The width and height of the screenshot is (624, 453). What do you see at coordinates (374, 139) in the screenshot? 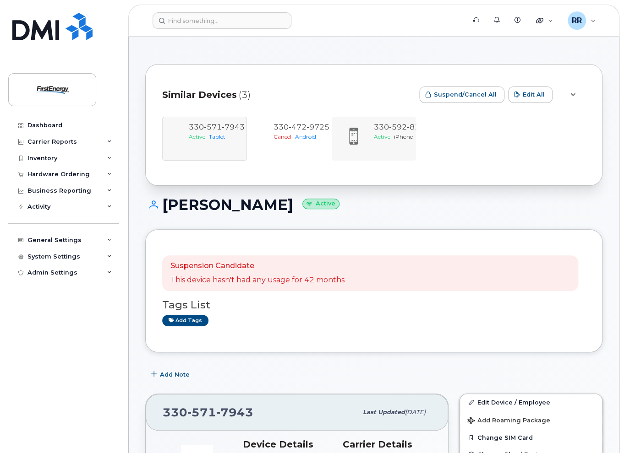
I see `a: 3305928140ActiveiPhone` at bounding box center [374, 139].